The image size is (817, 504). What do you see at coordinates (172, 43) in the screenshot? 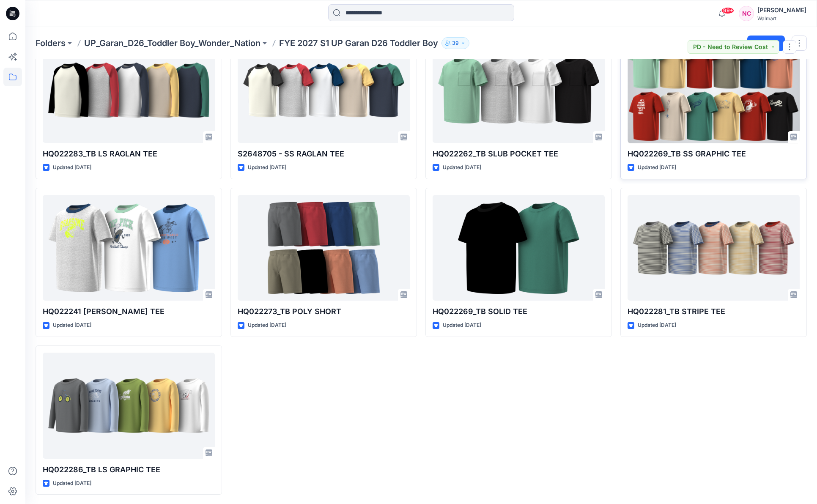
I see `a: UP_Garan_D26_Toddler Boy_Wonder_Nation` at bounding box center [172, 43].